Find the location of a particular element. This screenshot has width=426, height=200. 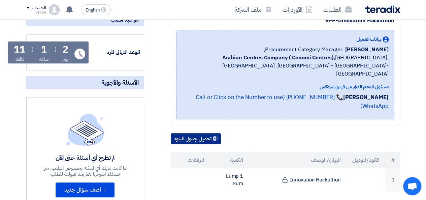

b: Arabian Centres Company ( Cenomi Centres), is located at coordinates (278, 58).